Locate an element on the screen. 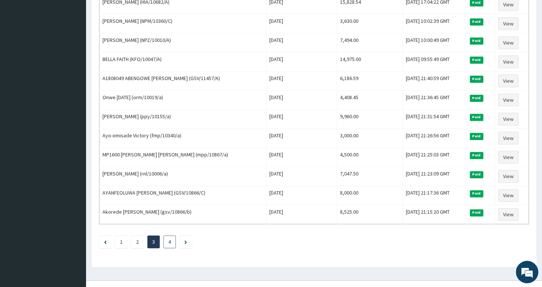  td: 8,000.00 is located at coordinates (370, 195).